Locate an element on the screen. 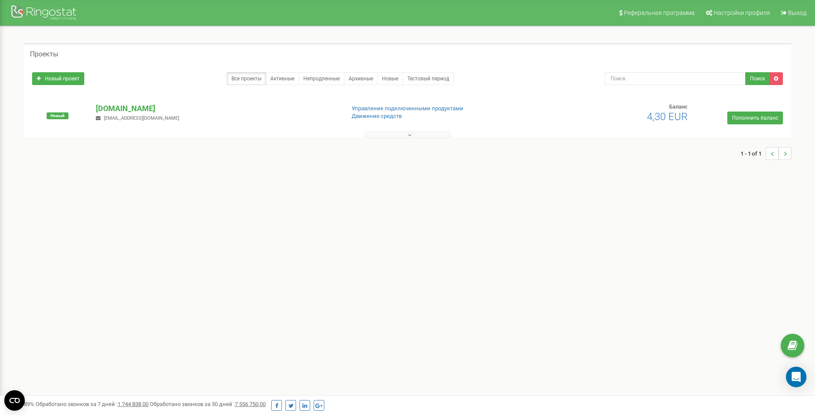 The image size is (815, 415). span: Реферальная программа is located at coordinates (659, 13).